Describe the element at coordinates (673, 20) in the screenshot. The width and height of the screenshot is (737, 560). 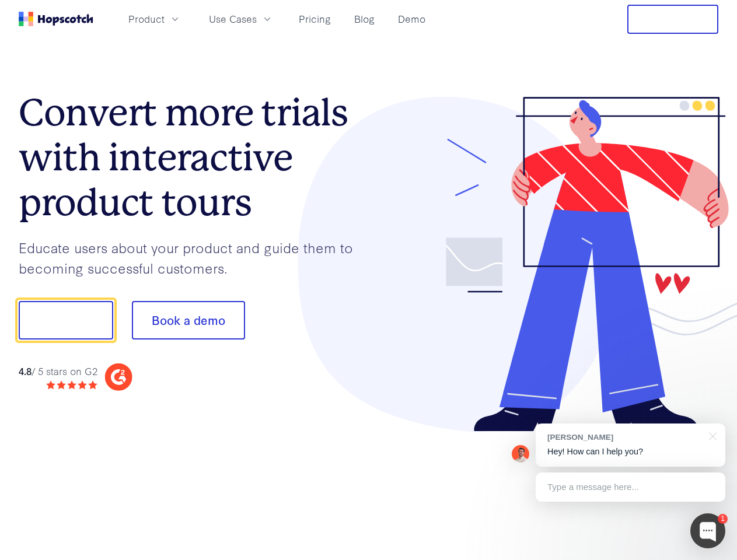
I see `a: Free Trial` at that location.